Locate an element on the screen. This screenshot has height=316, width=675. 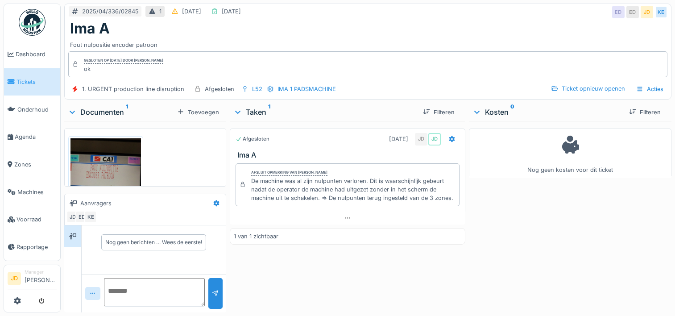
a: Machines is located at coordinates (32, 192).